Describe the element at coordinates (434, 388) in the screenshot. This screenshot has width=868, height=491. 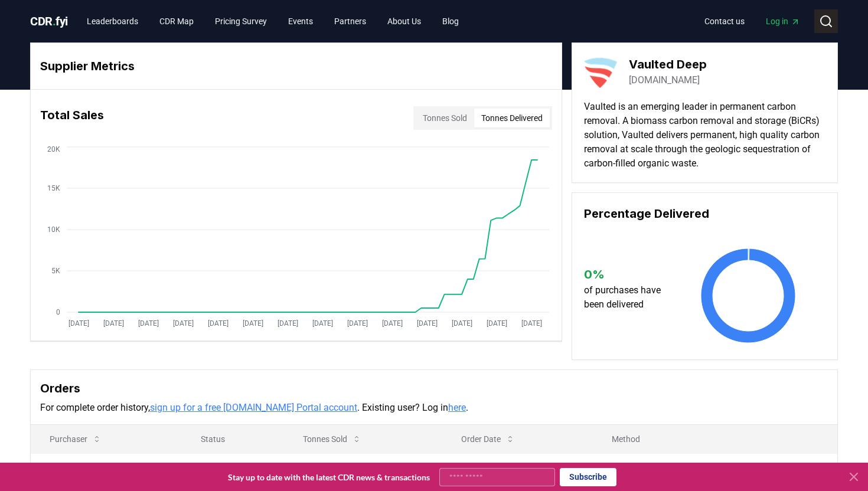
I see `h3: Orders` at that location.